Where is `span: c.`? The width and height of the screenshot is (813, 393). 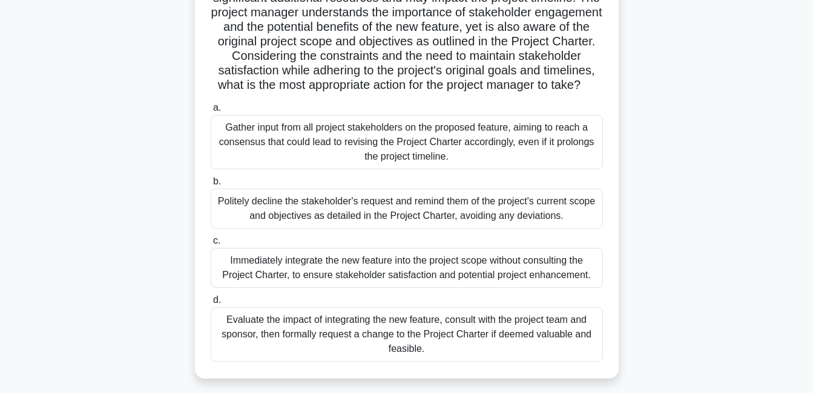 span: c. is located at coordinates (217, 240).